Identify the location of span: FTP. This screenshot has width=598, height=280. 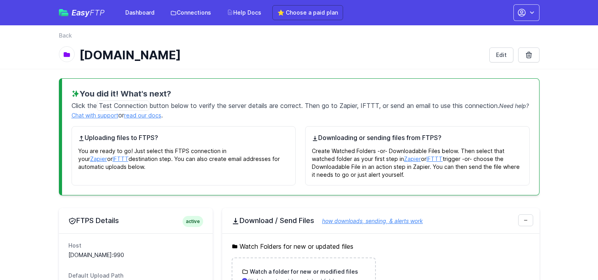
(97, 13).